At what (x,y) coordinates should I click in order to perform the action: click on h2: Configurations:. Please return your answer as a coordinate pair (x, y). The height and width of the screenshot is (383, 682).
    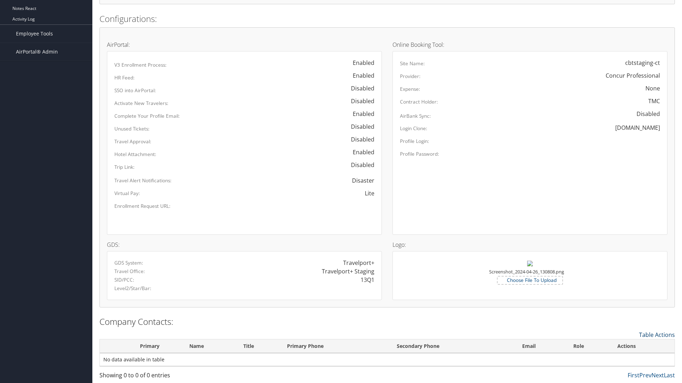
    Looking at the image, I should click on (387, 19).